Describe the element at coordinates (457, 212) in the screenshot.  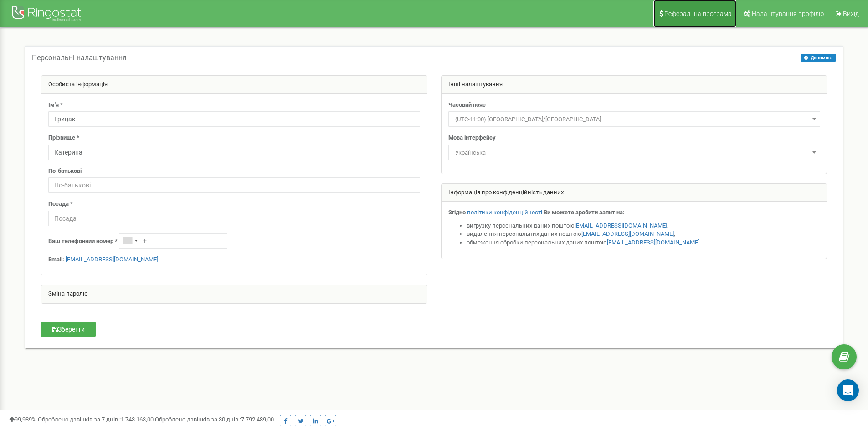
I see `strong: Згідно` at that location.